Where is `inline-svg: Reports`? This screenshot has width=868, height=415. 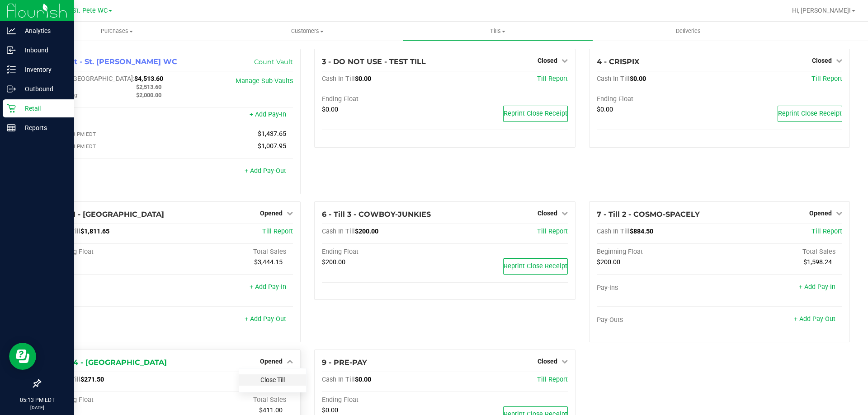 inline-svg: Reports is located at coordinates (11, 128).